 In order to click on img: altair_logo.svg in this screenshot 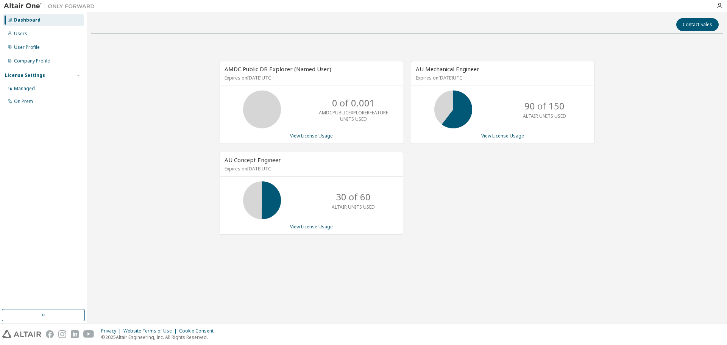, I will do `click(22, 334)`.